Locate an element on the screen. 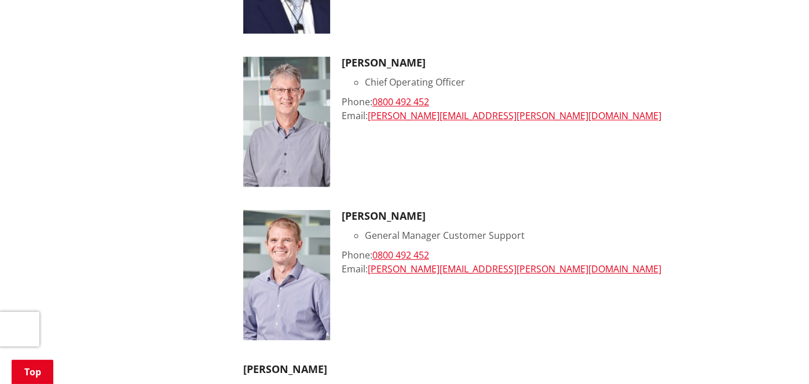 The width and height of the screenshot is (809, 384). li: General Manager Customer Support is located at coordinates (550, 236).